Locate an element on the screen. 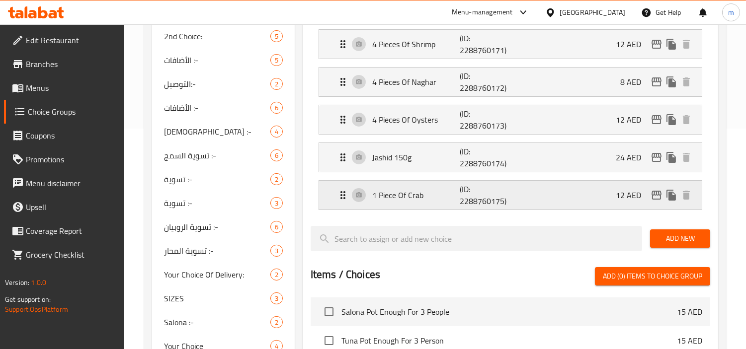 This screenshot has width=746, height=349. p: (ID: 2288760171) is located at coordinates (489, 44).